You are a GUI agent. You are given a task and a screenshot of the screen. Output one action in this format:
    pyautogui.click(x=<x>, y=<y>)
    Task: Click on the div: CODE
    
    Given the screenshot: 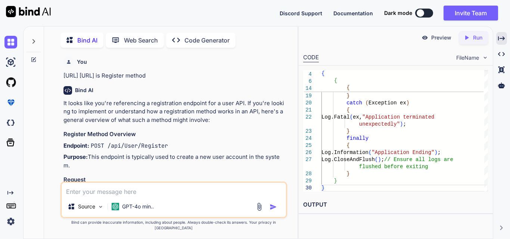 What is the action you would take?
    pyautogui.click(x=311, y=58)
    